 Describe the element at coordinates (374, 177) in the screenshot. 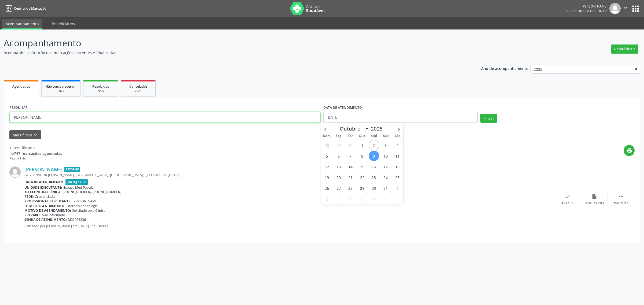

I see `span: Outubro 23, 2025` at that location.